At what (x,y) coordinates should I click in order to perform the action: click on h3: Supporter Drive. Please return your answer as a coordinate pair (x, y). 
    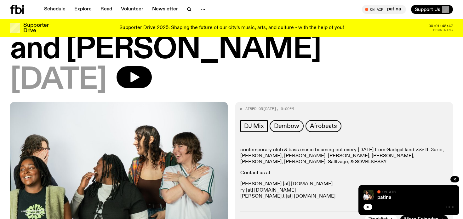
    Looking at the image, I should click on (36, 28).